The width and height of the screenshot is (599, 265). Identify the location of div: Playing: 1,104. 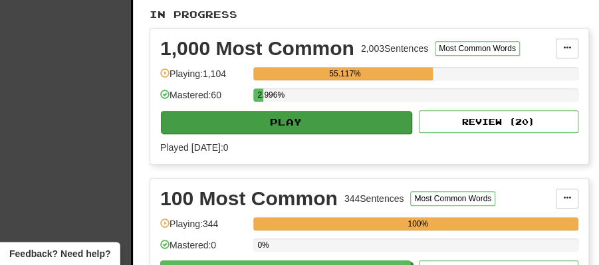
(204, 78).